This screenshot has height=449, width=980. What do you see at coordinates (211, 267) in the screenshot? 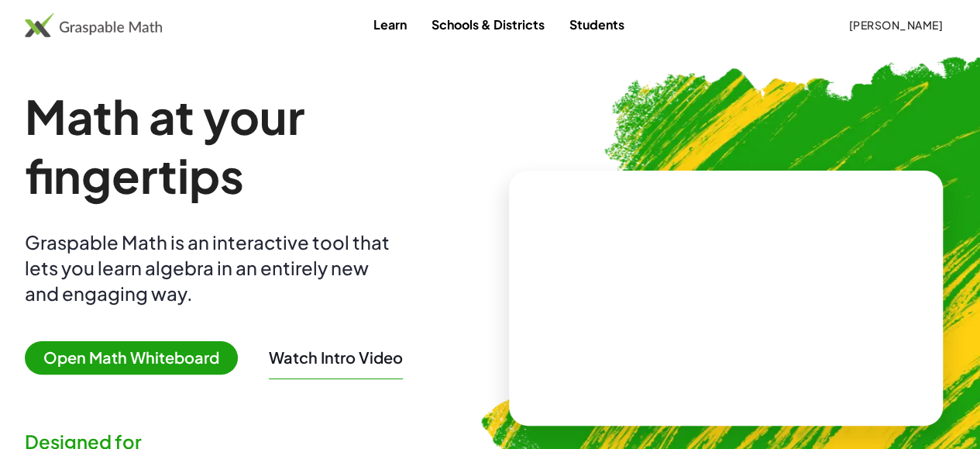
I see `div: Graspable Math is an interactive tool that lets you learn algebra in an entirely new and engaging...` at bounding box center [211, 267].